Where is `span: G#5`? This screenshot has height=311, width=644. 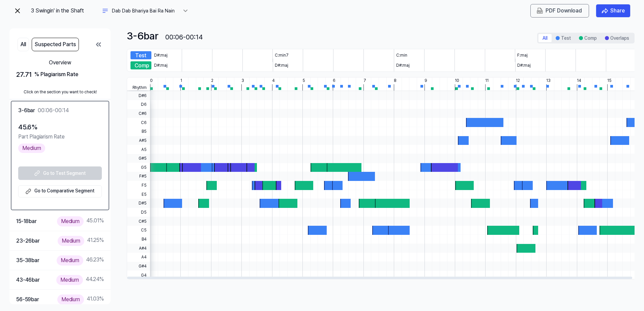
span: G#5 is located at coordinates (138, 159).